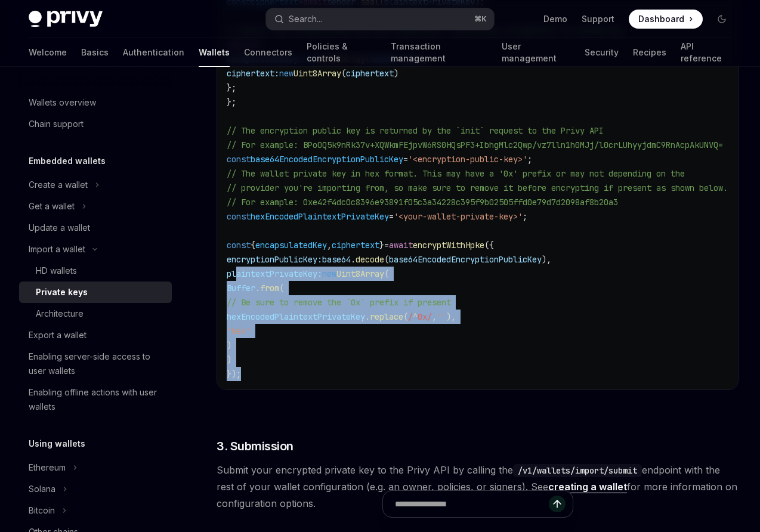 This screenshot has height=532, width=760. I want to click on span: base64, so click(336, 259).